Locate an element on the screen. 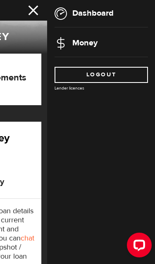  a: Lender licences is located at coordinates (69, 88).